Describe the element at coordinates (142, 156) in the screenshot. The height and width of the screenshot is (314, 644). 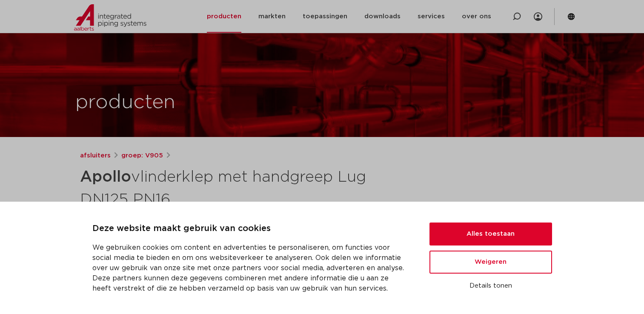
I see `a: groep: V905` at that location.